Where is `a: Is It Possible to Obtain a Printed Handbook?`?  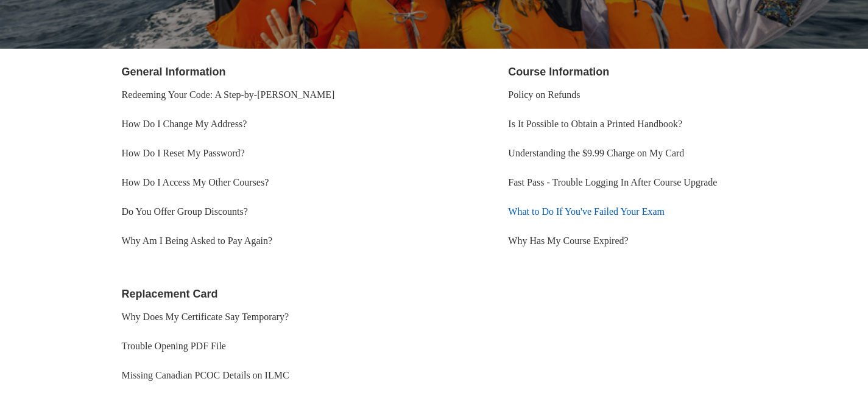 a: Is It Possible to Obtain a Printed Handbook? is located at coordinates (595, 123).